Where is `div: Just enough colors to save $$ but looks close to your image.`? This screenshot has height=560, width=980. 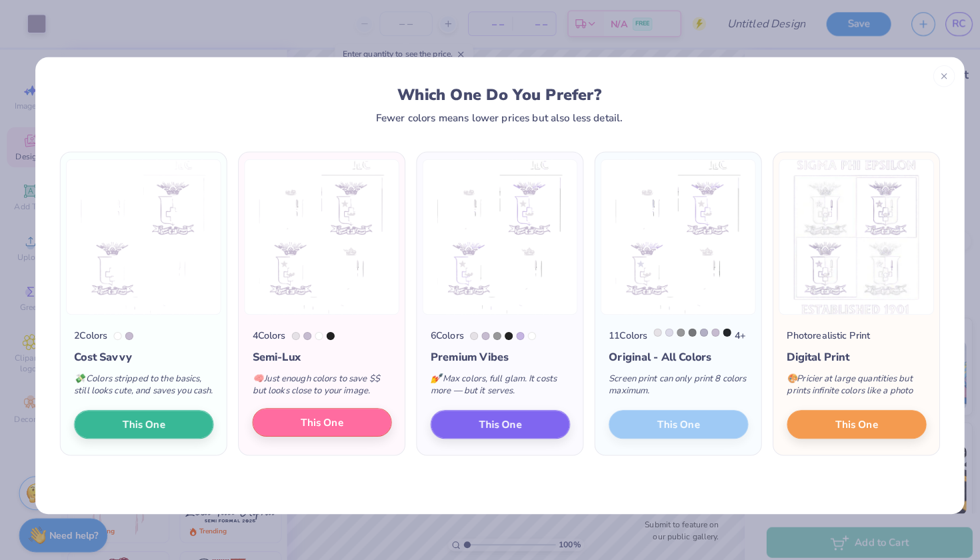 div: Just enough colors to save $$ but looks close to your image. is located at coordinates (315, 380).